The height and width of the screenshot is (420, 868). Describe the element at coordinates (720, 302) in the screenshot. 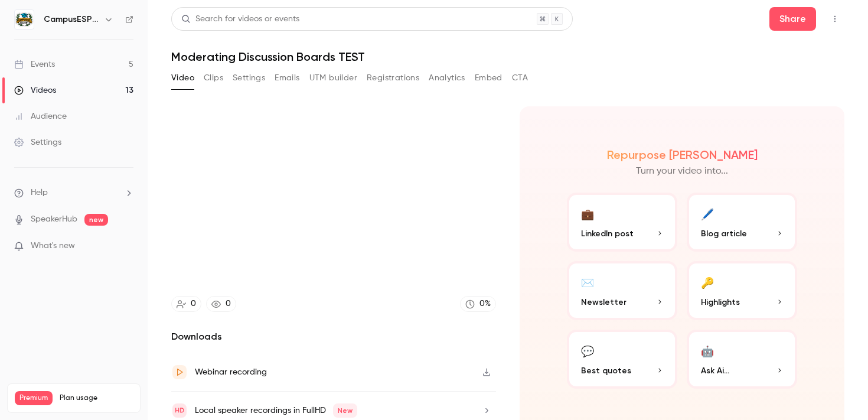

I see `span: Highlights` at that location.